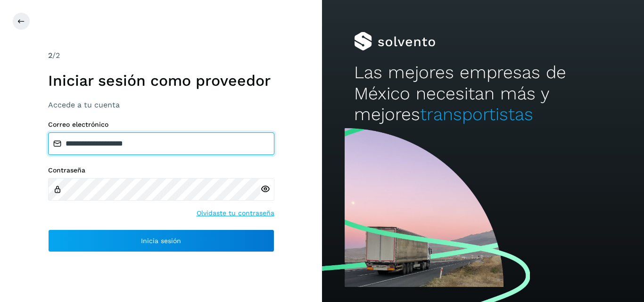  I want to click on label: Correo electrónico, so click(161, 125).